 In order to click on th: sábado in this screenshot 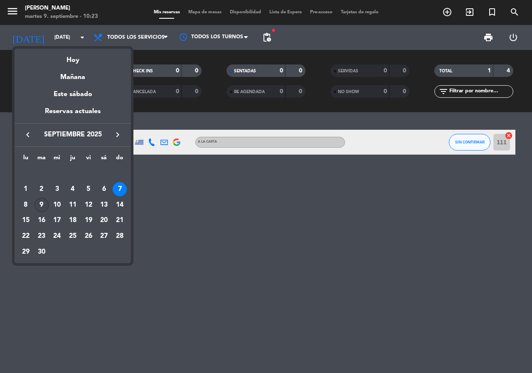, I will do `click(104, 159)`.